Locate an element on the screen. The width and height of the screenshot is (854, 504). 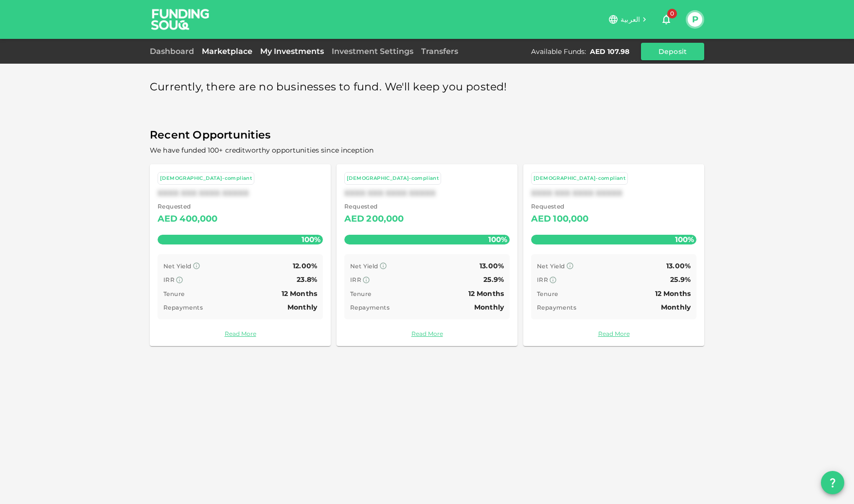
button: P is located at coordinates (695, 20).